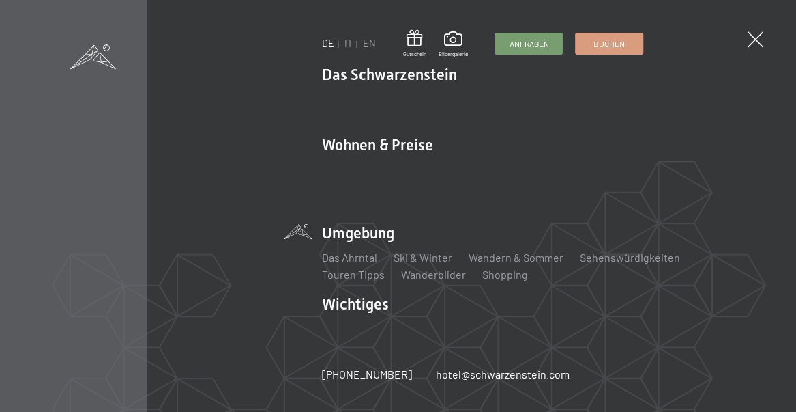 This screenshot has height=412, width=796. I want to click on a: Shopping, so click(505, 274).